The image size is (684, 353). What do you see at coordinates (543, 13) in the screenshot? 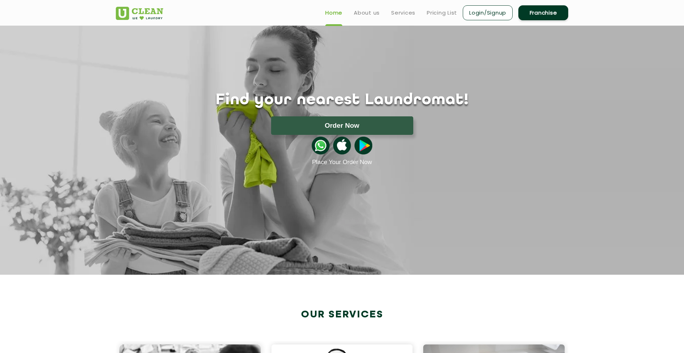
I see `a: Franchise` at bounding box center [543, 13].